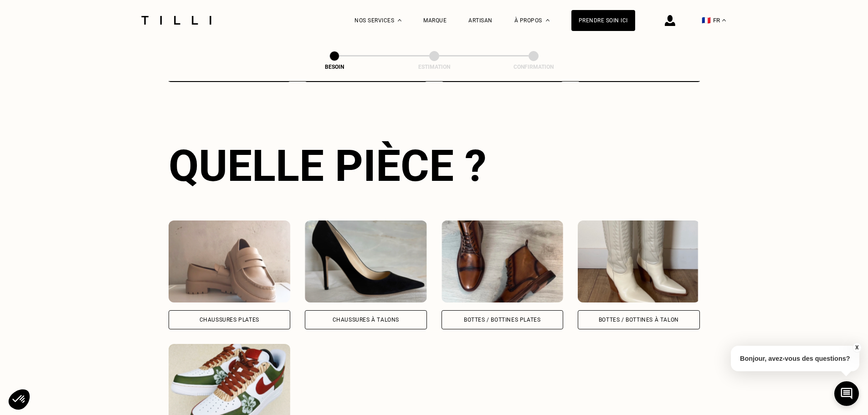 This screenshot has width=868, height=415. I want to click on img: menu déroulant, so click(724, 20).